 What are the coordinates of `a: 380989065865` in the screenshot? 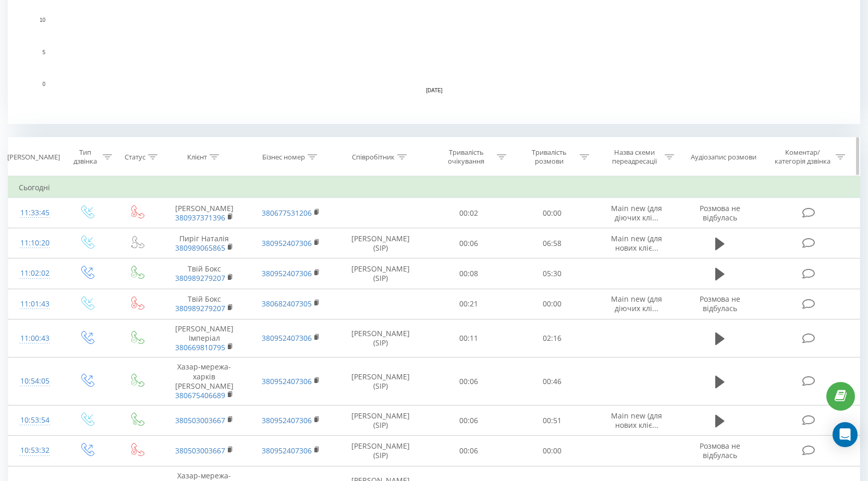 It's located at (200, 248).